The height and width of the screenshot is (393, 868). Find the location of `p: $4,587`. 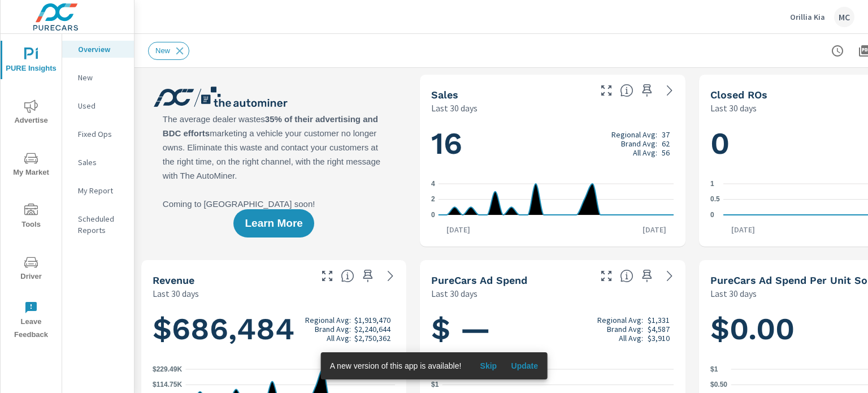

p: $4,587 is located at coordinates (658, 329).